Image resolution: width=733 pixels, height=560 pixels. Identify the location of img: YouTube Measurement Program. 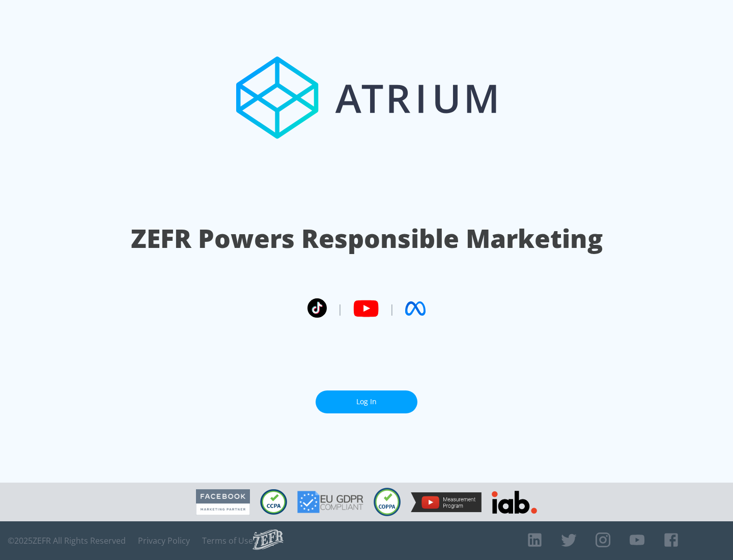
(446, 502).